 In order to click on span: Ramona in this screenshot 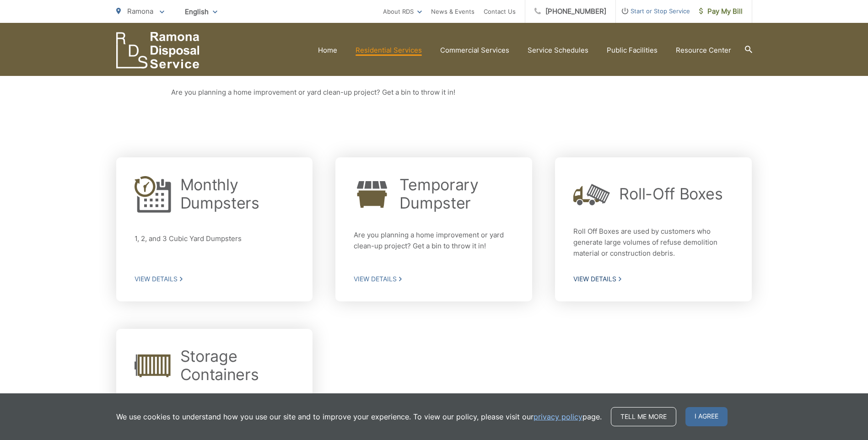, I will do `click(140, 11)`.